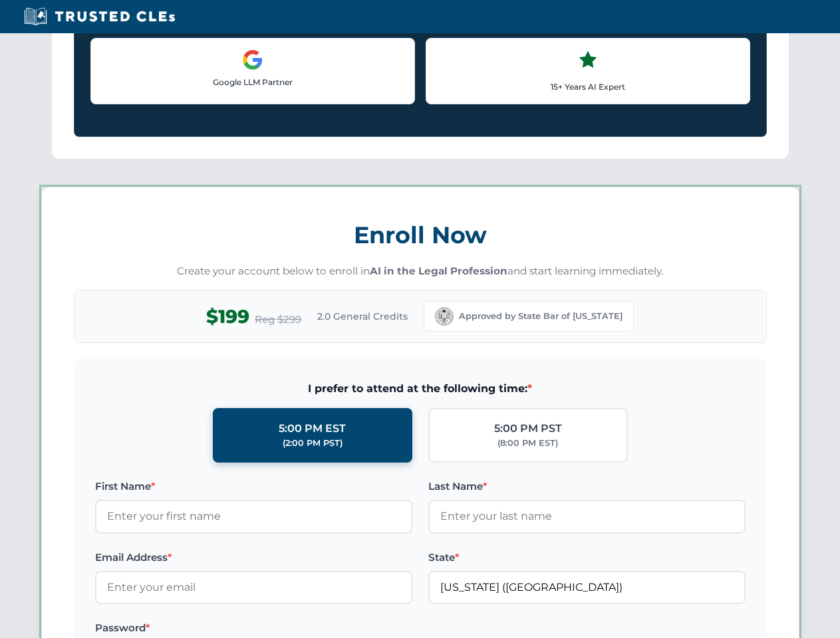  I want to click on div: (2:00 PM PST), so click(313, 444).